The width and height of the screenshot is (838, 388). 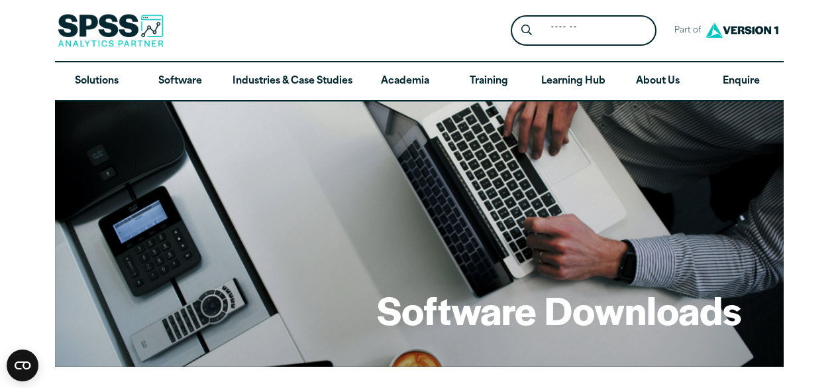 I want to click on a: Enquire, so click(x=742, y=82).